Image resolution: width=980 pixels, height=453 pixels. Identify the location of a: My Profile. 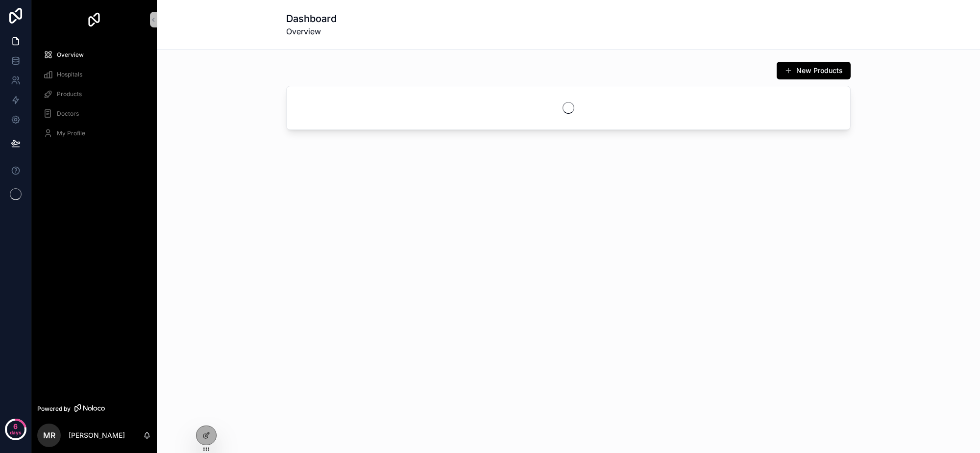
(94, 134).